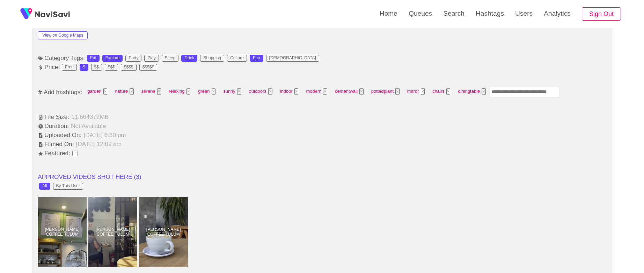  Describe the element at coordinates (151, 58) in the screenshot. I see `div: Play` at that location.